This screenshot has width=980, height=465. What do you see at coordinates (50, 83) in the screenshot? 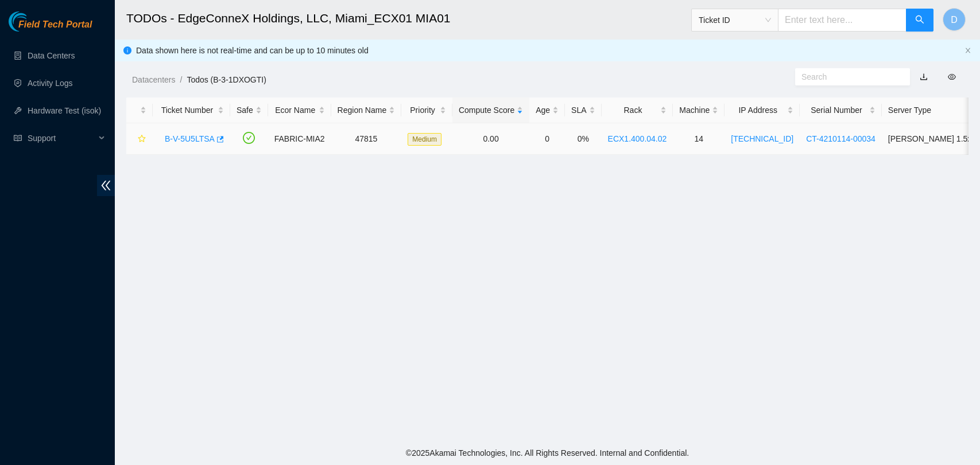
I see `a: Activity Logs` at bounding box center [50, 83].